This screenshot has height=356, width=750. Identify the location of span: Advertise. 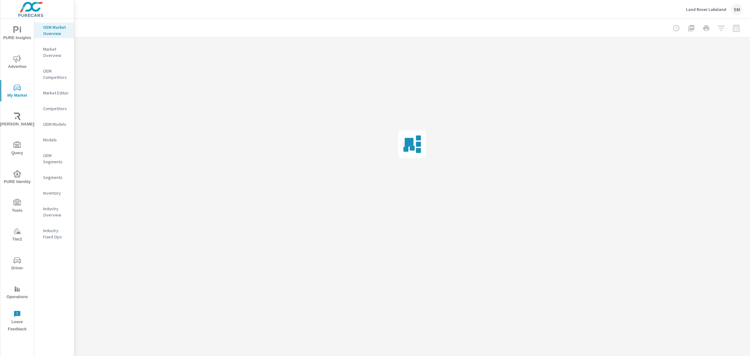
(17, 63).